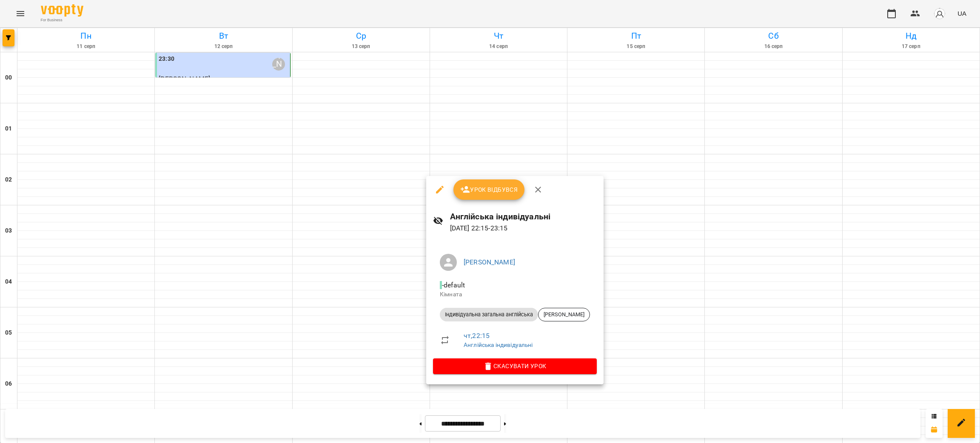 Image resolution: width=980 pixels, height=443 pixels. What do you see at coordinates (515, 366) in the screenshot?
I see `button: Скасувати Урок` at bounding box center [515, 366].